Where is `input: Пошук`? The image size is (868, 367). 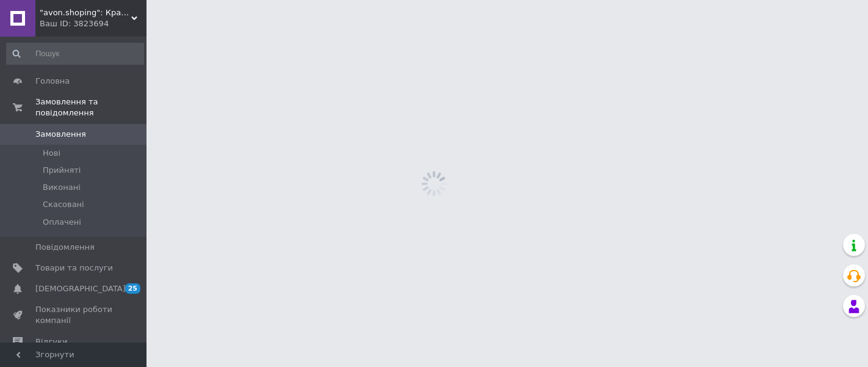
input: Пошук is located at coordinates (75, 53).